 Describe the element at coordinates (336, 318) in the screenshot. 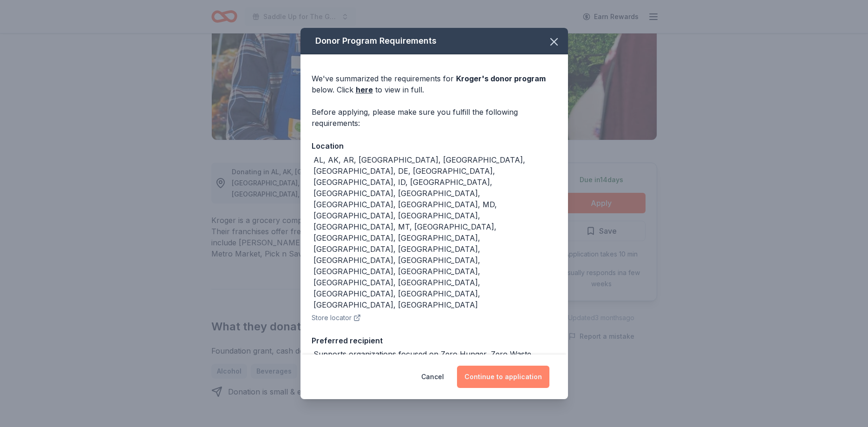

I see `button: Store locator` at that location.